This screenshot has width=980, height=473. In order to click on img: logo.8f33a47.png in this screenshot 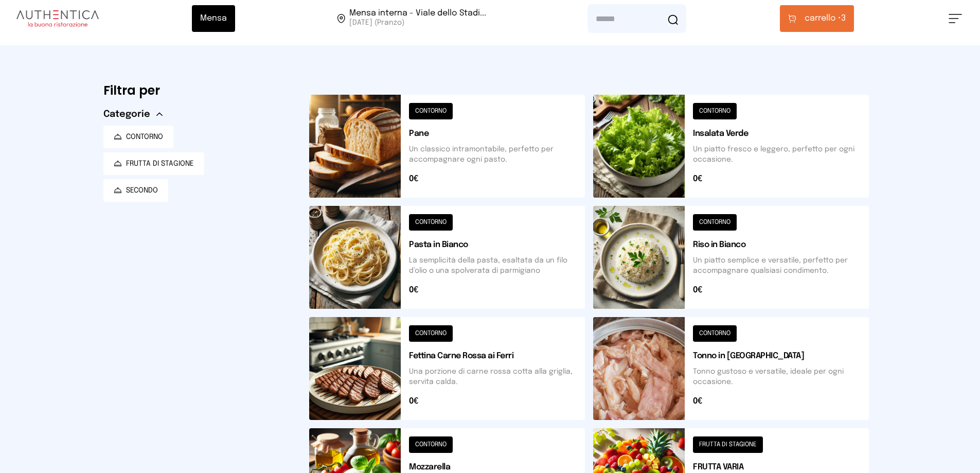, I will do `click(58, 19)`.